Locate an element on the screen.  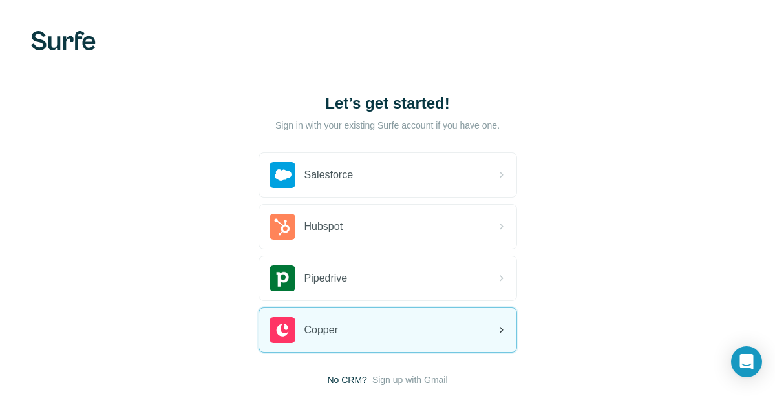
p: Sign in with your existing Surfe account if you have one. is located at coordinates (387, 125).